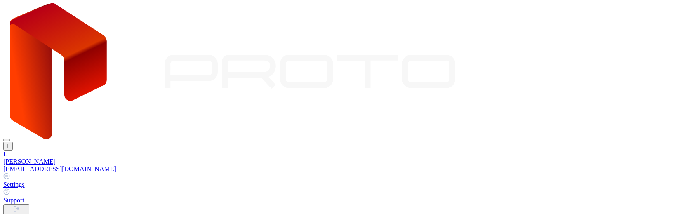  What do you see at coordinates (337, 185) in the screenshot?
I see `div: Settings` at bounding box center [337, 185].